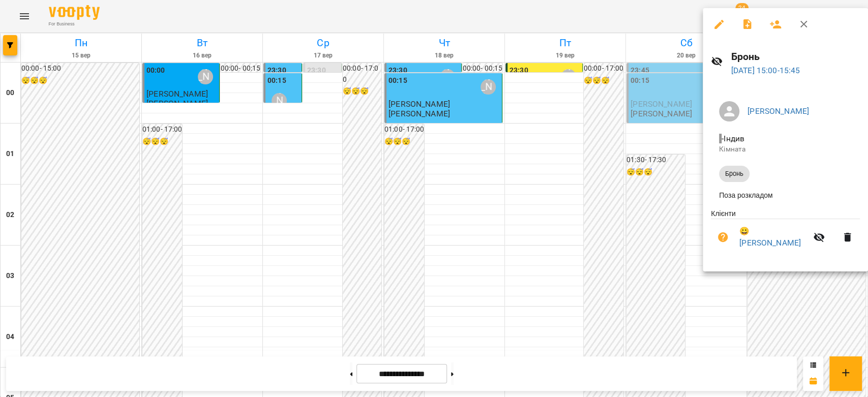  What do you see at coordinates (785, 149) in the screenshot?
I see `p: Кімната` at bounding box center [785, 149].